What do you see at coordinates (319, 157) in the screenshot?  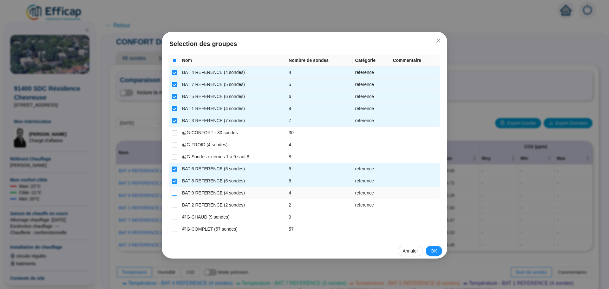 I see `td: 8` at bounding box center [319, 157].